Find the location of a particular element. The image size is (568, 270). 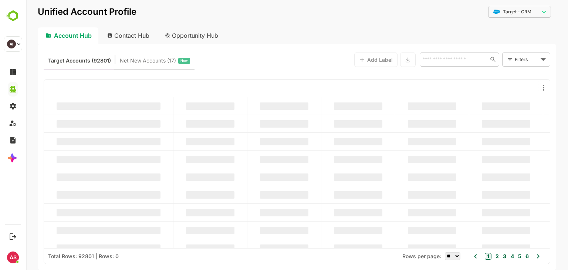

div: AS is located at coordinates (13, 257).